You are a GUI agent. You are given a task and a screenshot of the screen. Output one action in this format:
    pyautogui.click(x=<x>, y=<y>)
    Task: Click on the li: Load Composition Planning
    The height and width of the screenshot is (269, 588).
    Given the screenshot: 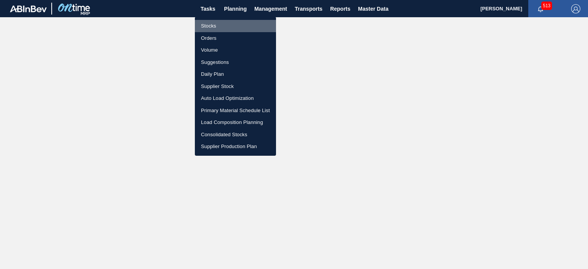 What is the action you would take?
    pyautogui.click(x=236, y=123)
    